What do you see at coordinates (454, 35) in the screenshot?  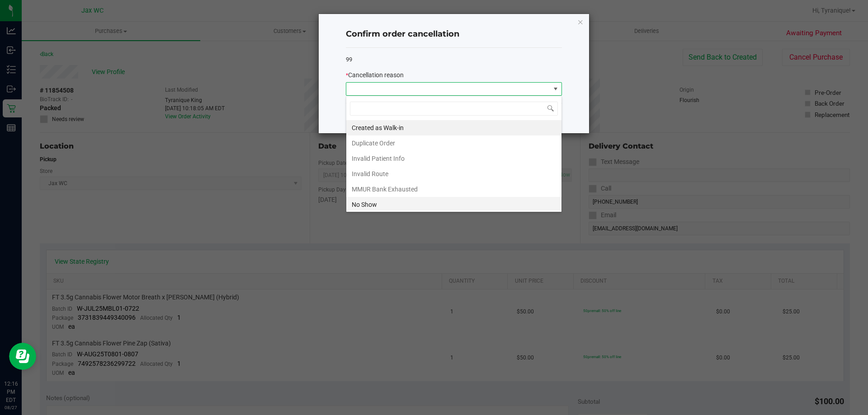 I see `h4: Confirm order cancellation` at bounding box center [454, 35].